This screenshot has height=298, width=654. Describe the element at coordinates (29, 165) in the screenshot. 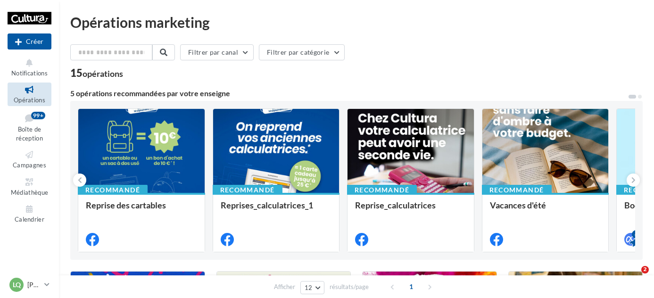

I see `span: Campagnes` at that location.